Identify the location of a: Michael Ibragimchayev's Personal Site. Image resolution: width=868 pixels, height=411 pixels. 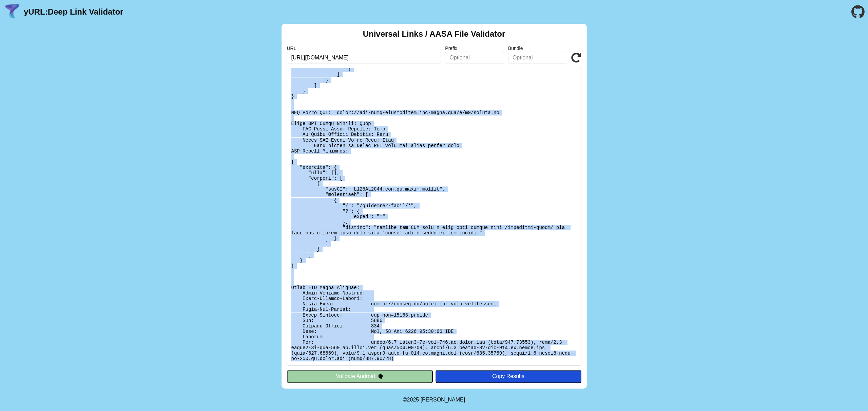
(443, 399).